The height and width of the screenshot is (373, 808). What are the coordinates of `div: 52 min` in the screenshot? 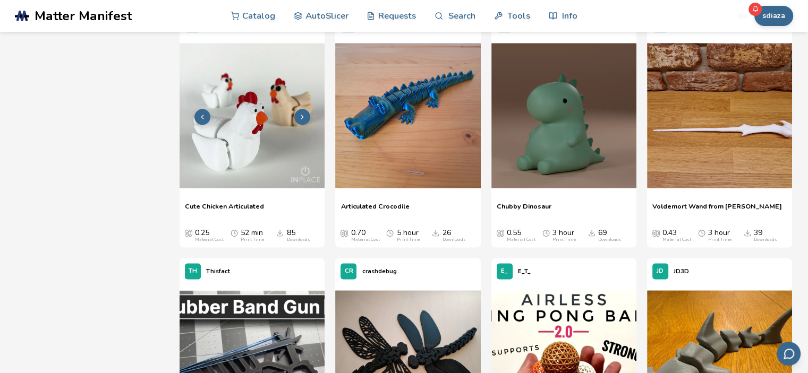 It's located at (252, 235).